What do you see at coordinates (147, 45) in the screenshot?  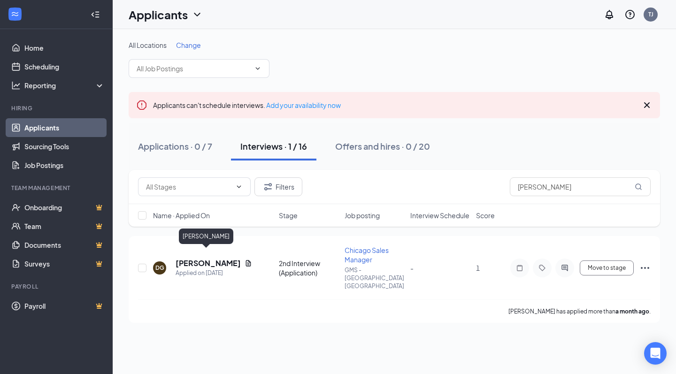 I see `span: All Locations` at bounding box center [147, 45].